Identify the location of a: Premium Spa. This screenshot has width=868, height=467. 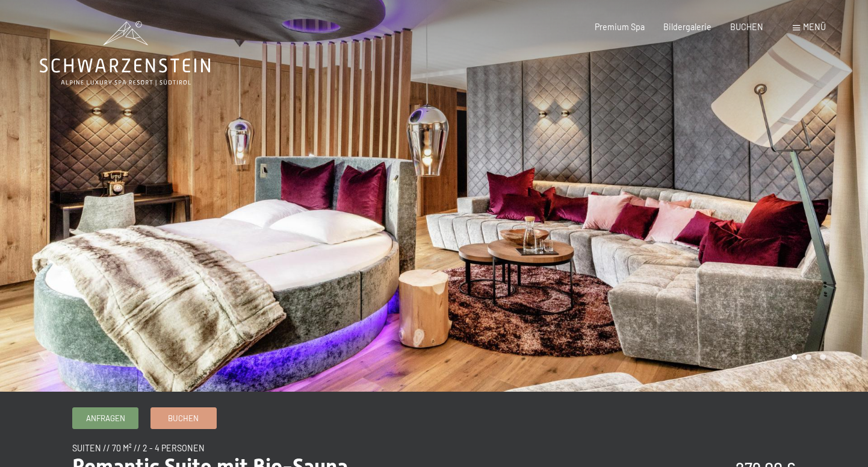
(620, 26).